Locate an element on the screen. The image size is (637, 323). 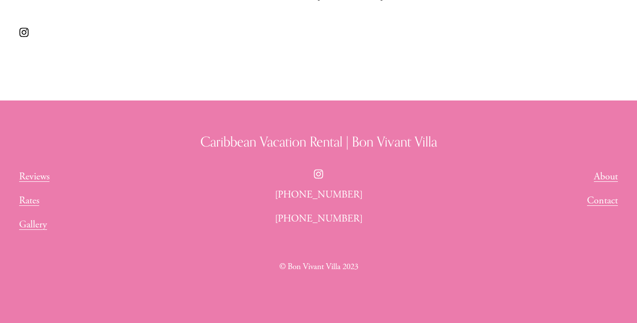
a: Rates is located at coordinates (29, 201).